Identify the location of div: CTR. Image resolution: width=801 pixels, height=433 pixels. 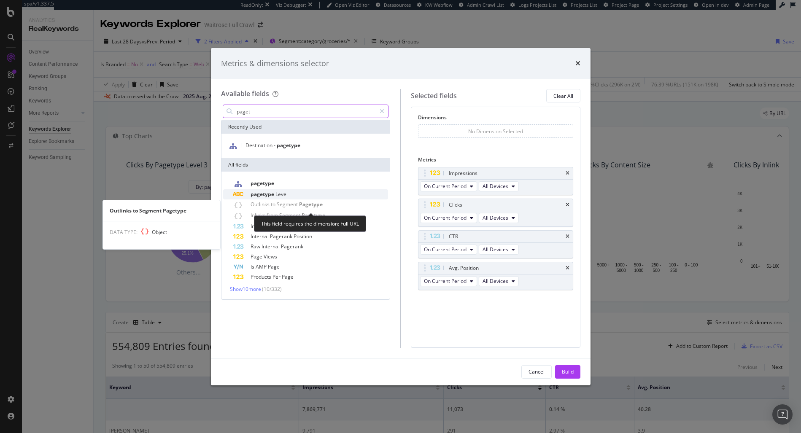
(453, 237).